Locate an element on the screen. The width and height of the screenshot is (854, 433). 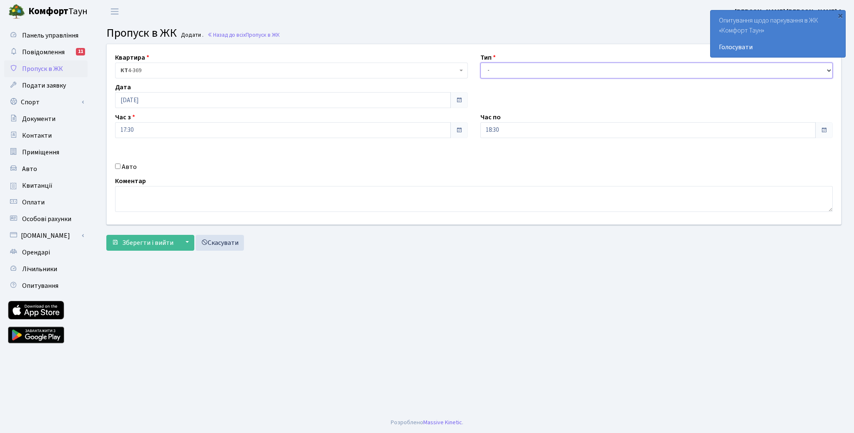
a: Спорт is located at coordinates (46, 102).